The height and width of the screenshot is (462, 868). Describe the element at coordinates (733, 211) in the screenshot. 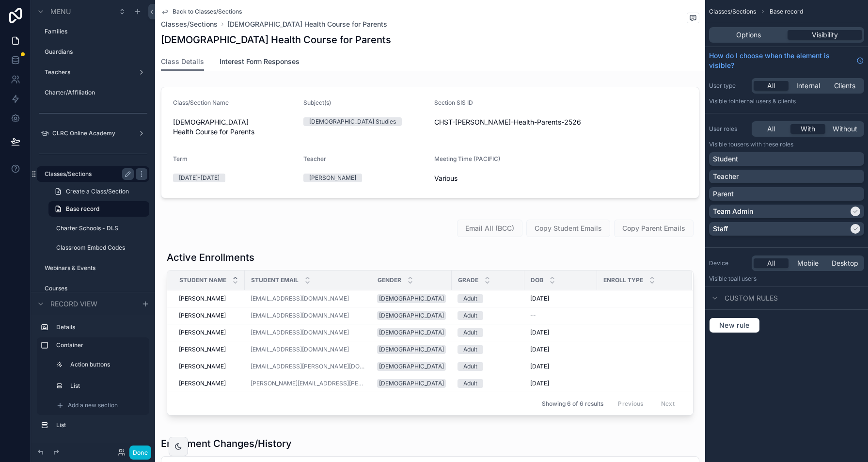

I see `p: Team Admin` at that location.